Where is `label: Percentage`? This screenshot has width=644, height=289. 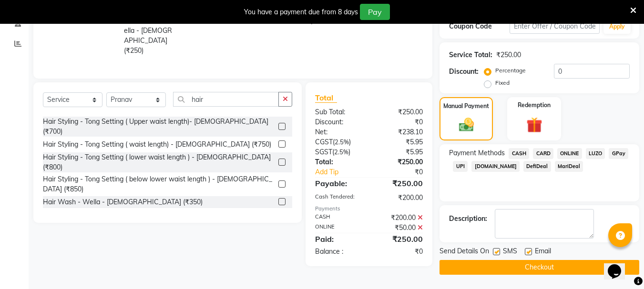
label: Percentage is located at coordinates (510, 70).